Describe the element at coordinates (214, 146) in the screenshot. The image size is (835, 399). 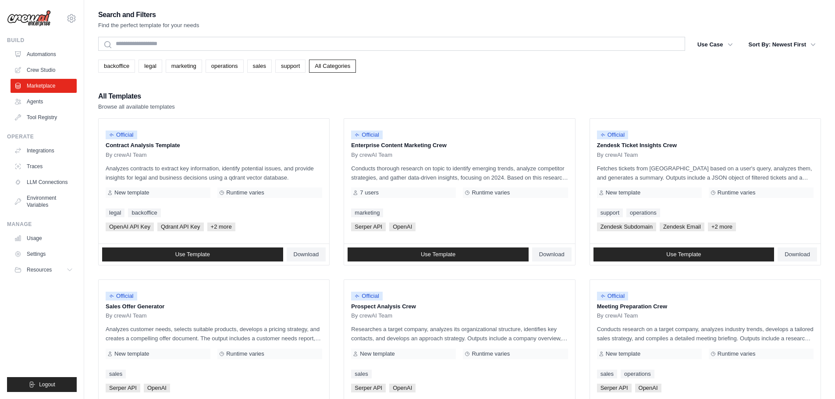
I see `p: Contract Analysis Template` at that location.